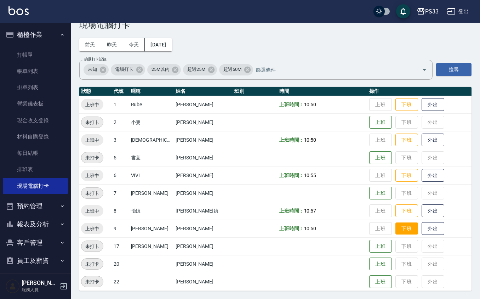 This screenshot has width=480, height=299. Describe the element at coordinates (92, 69) in the screenshot. I see `span: 未知` at that location.